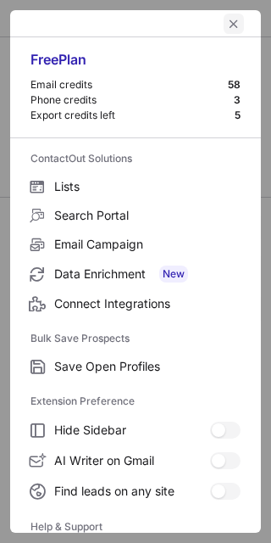 The width and height of the screenshot is (271, 543). What do you see at coordinates (234, 85) in the screenshot?
I see `div: 58` at bounding box center [234, 85].